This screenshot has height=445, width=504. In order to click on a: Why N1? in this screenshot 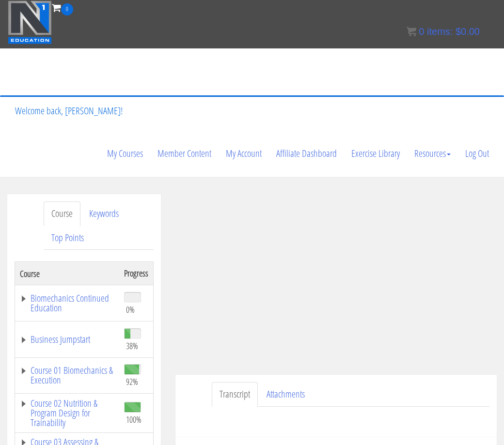, I will do `click(280, 68)`.